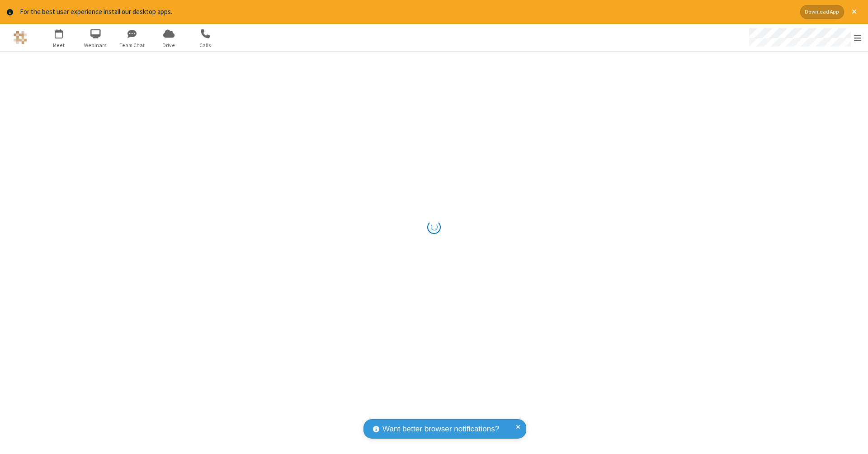  What do you see at coordinates (132, 45) in the screenshot?
I see `span: Team Chat` at bounding box center [132, 45].